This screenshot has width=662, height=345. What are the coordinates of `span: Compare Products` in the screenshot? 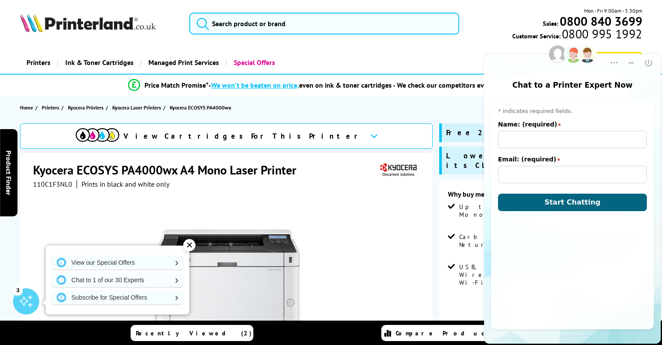 It's located at (449, 333).